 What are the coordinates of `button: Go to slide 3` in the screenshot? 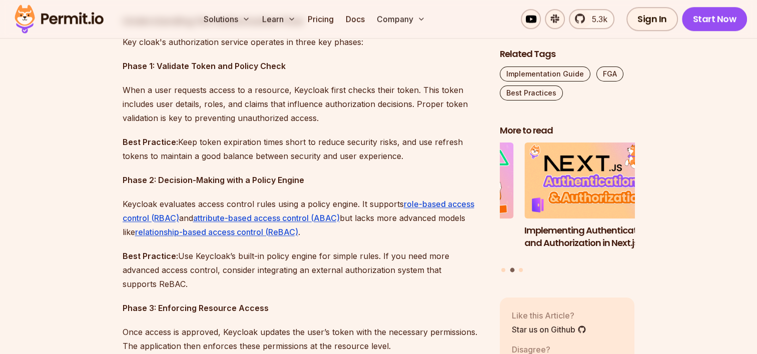 It's located at (521, 270).